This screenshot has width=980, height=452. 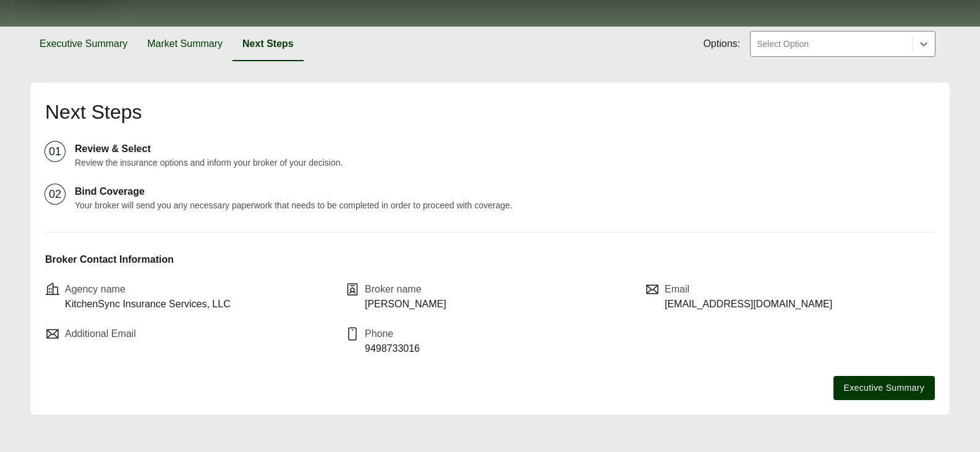 What do you see at coordinates (490, 260) in the screenshot?
I see `p: Broker Contact Information` at bounding box center [490, 260].